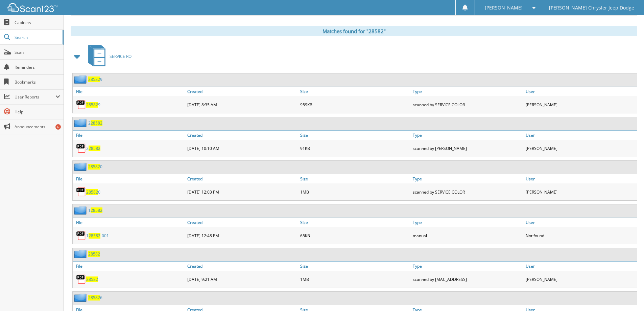  What do you see at coordinates (37, 37) in the screenshot?
I see `span: Search` at bounding box center [37, 37].